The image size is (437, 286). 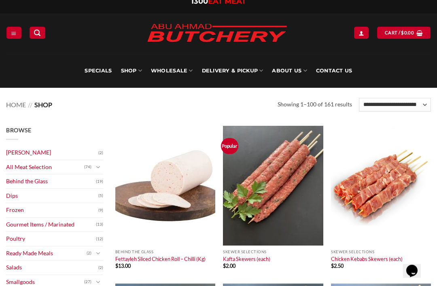 What do you see at coordinates (233, 71) in the screenshot?
I see `a: Delivery & Pickup` at bounding box center [233, 71].